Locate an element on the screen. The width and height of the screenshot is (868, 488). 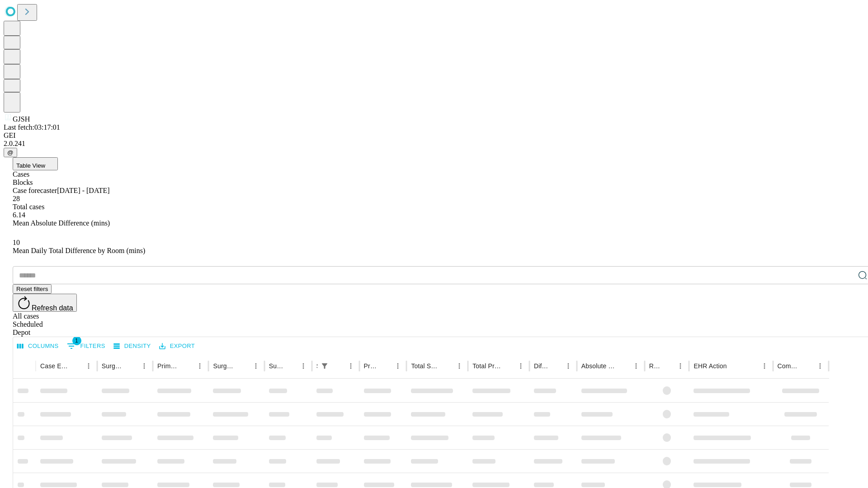
button: Reset filters is located at coordinates (32, 289).